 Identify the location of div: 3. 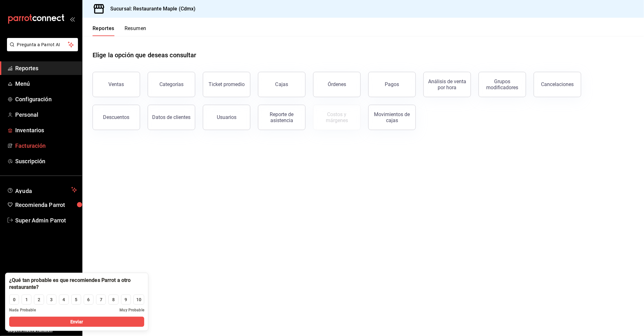
(51, 300).